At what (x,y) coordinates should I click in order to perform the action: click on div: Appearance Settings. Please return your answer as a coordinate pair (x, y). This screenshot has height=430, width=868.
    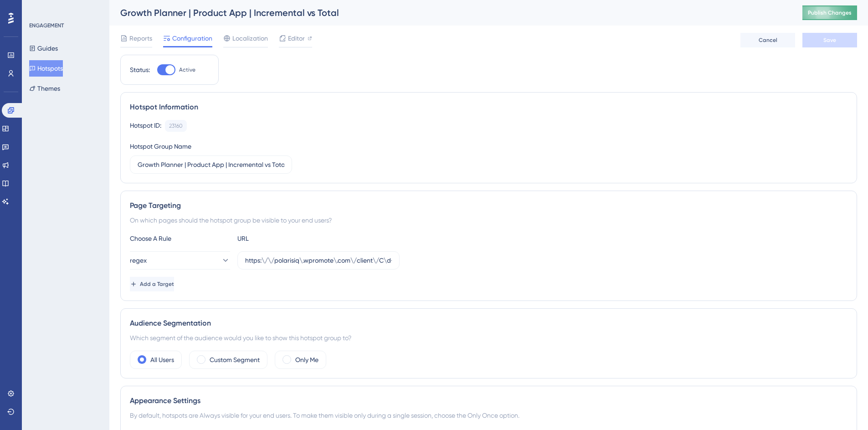
    Looking at the image, I should click on (488, 400).